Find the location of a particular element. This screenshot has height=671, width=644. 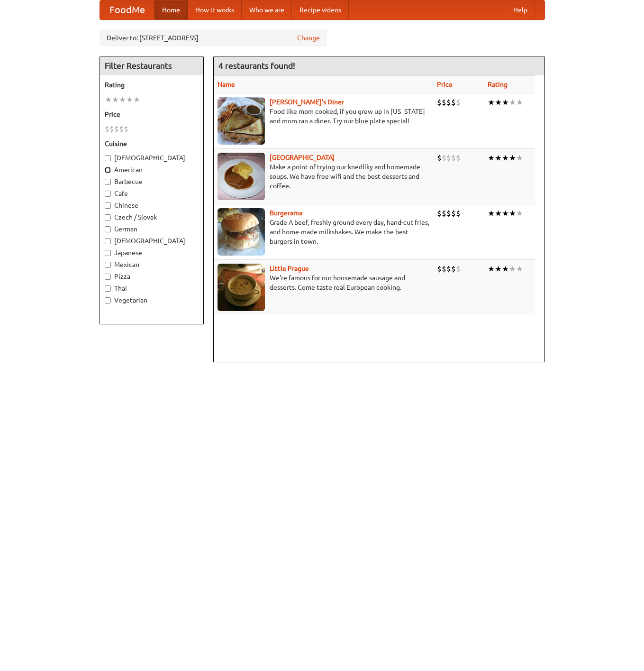

h5: Cuisine is located at coordinates (151, 143).